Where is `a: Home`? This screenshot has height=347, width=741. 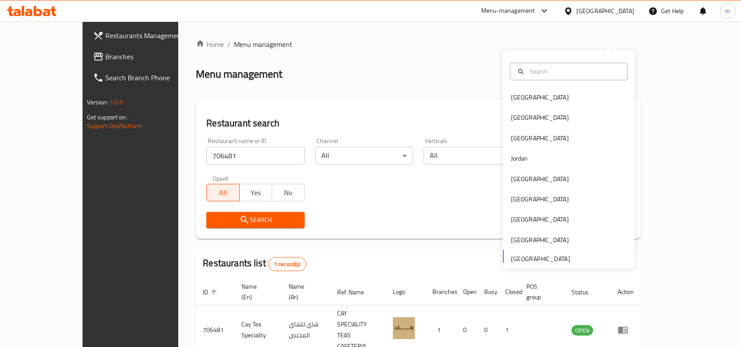 a: Home is located at coordinates (210, 44).